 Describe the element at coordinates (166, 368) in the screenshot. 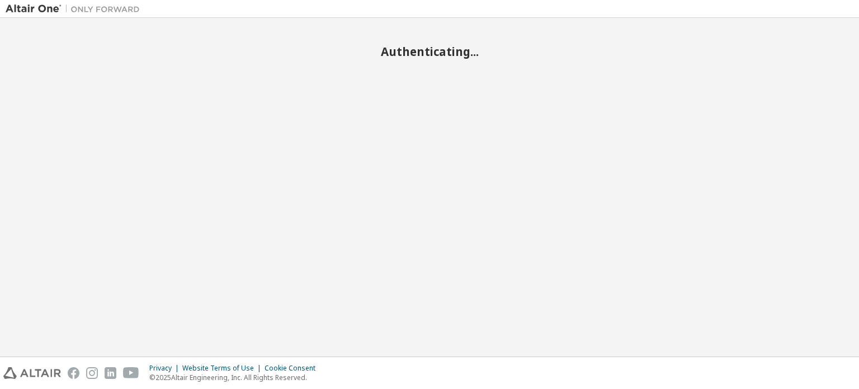

I see `div: Privacy` at that location.